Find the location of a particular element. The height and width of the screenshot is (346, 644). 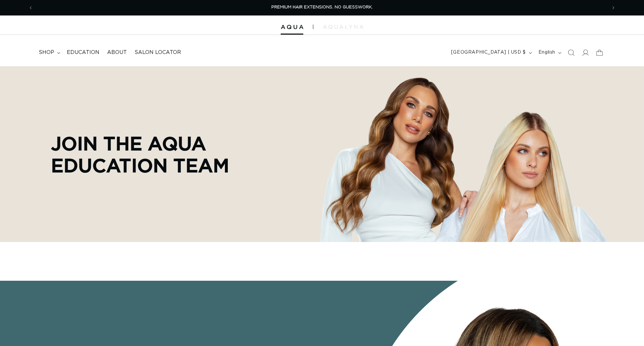

a: Education is located at coordinates (83, 52).